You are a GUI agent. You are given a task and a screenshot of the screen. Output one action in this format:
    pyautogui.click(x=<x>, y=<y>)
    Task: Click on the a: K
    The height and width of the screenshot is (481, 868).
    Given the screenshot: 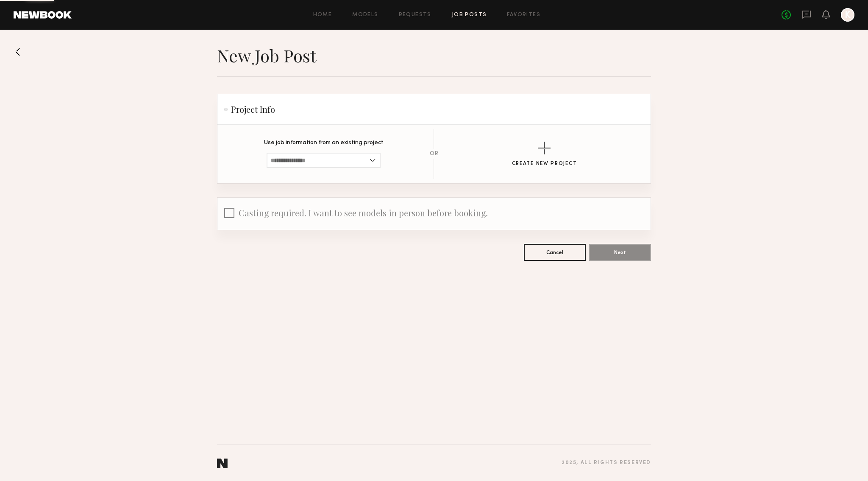 What is the action you would take?
    pyautogui.click(x=848, y=15)
    